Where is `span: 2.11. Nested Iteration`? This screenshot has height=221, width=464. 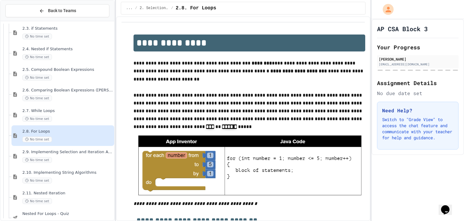
span: 2.11. Nested Iteration is located at coordinates (68, 193).